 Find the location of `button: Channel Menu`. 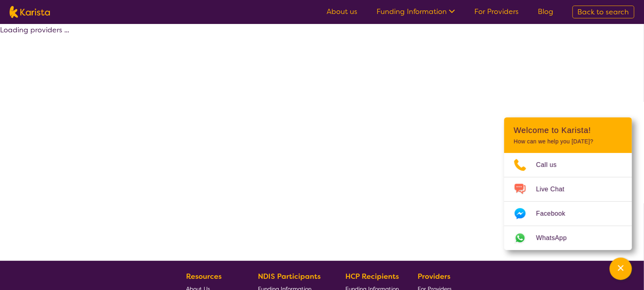

button: Channel Menu is located at coordinates (621, 269).